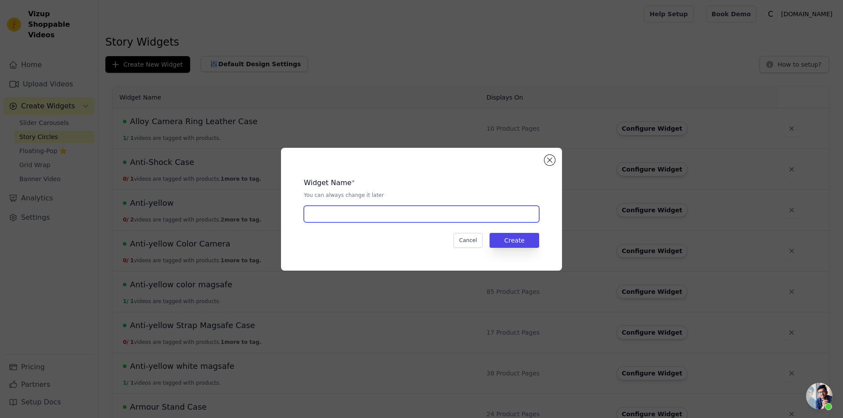 The height and width of the screenshot is (418, 843). What do you see at coordinates (421, 195) in the screenshot?
I see `p: You can always change it later` at bounding box center [421, 195].